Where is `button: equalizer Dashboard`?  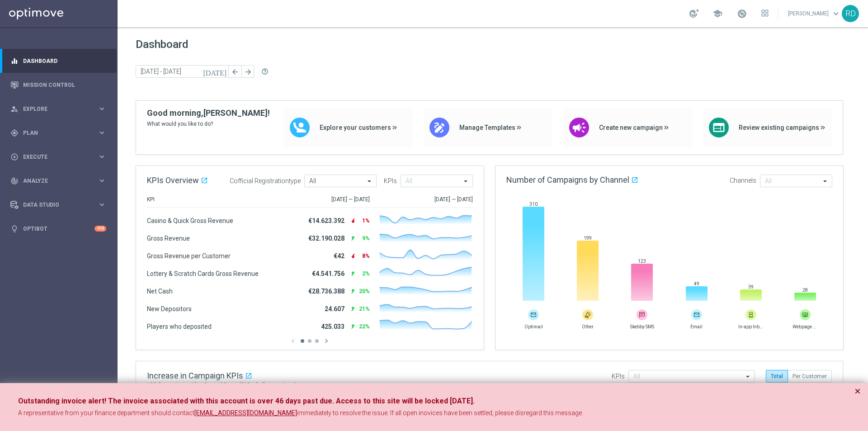
button: equalizer Dashboard is located at coordinates (58, 61).